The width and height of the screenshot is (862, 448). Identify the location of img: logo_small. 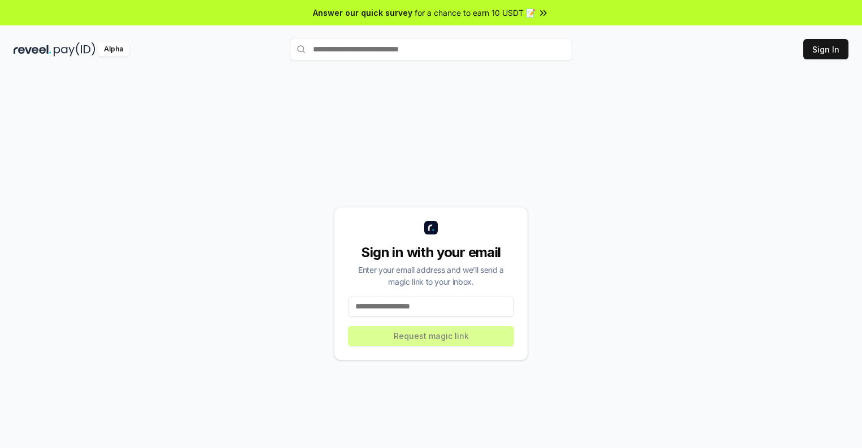
(431, 228).